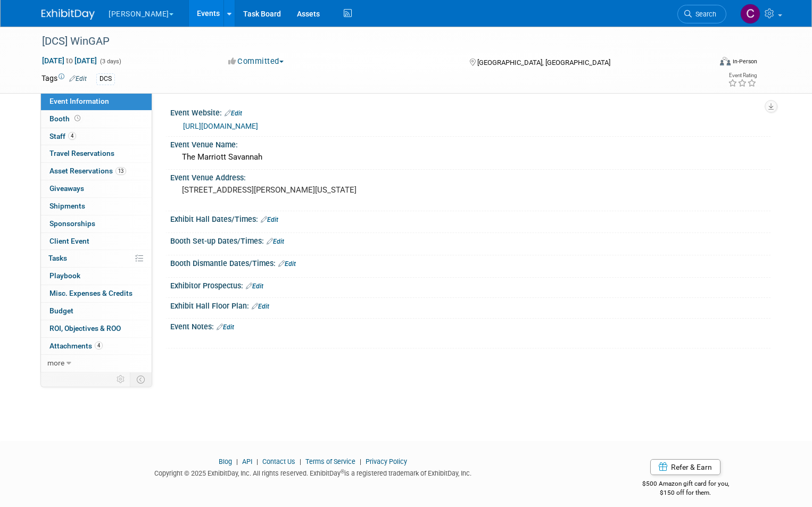 Image resolution: width=812 pixels, height=507 pixels. I want to click on a: Privacy Policy, so click(387, 461).